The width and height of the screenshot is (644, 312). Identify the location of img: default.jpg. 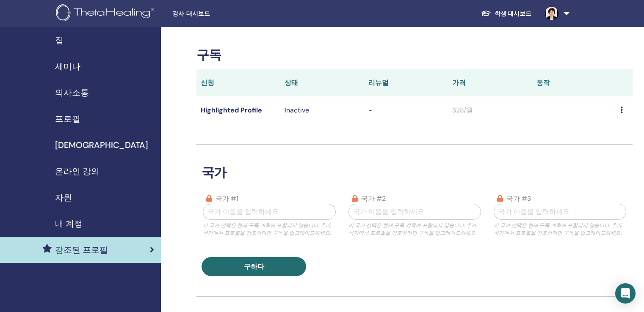
(552, 13).